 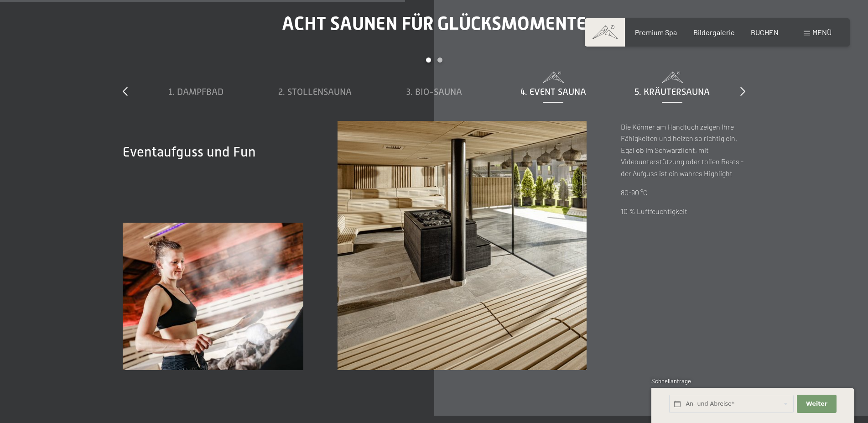 What do you see at coordinates (671, 381) in the screenshot?
I see `span: Schnellanfrage` at bounding box center [671, 381].